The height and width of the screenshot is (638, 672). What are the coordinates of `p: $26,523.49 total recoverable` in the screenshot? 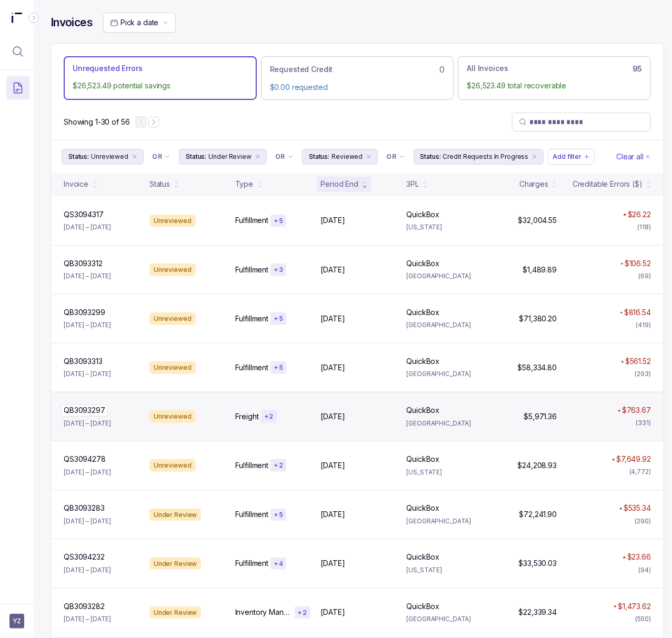 It's located at (555, 86).